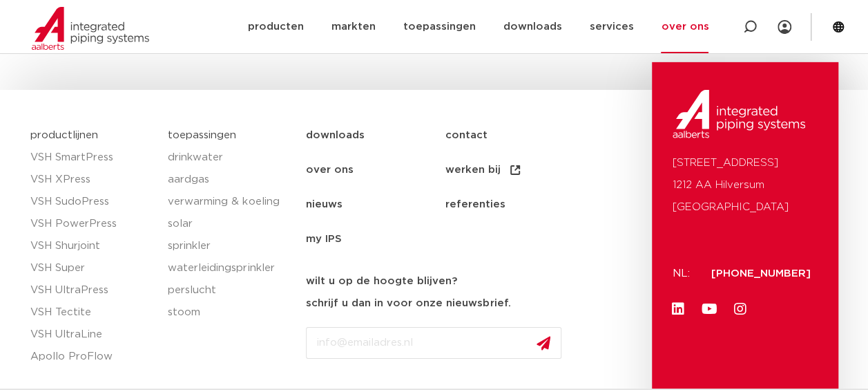 The width and height of the screenshot is (868, 390). I want to click on a: perslucht, so click(230, 290).